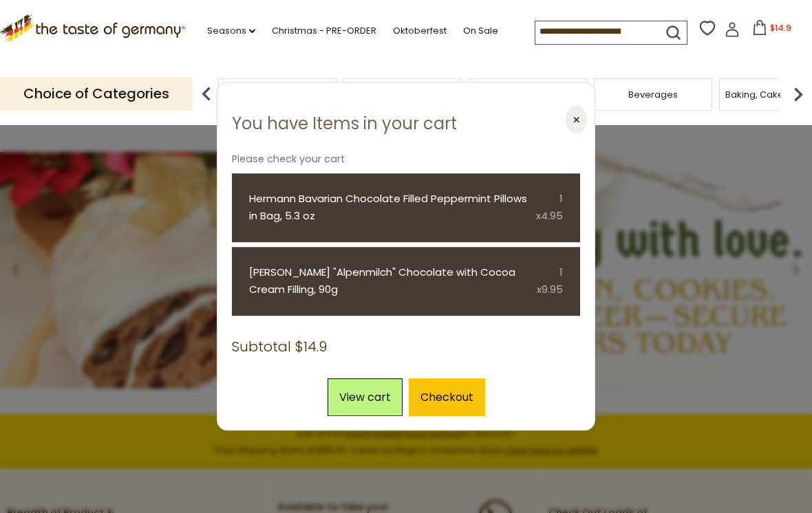  I want to click on h3: You have Items in your cart, so click(344, 124).